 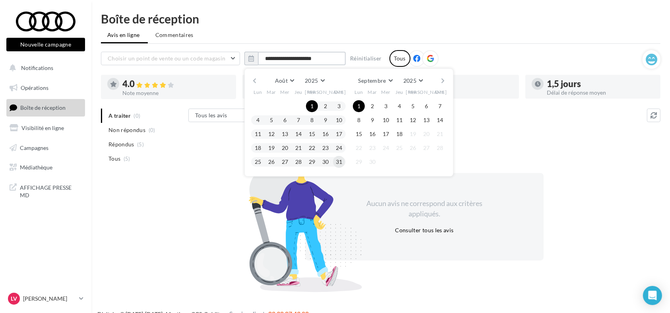 What do you see at coordinates (42, 127) in the screenshot?
I see `span: Visibilité en ligne` at bounding box center [42, 127].